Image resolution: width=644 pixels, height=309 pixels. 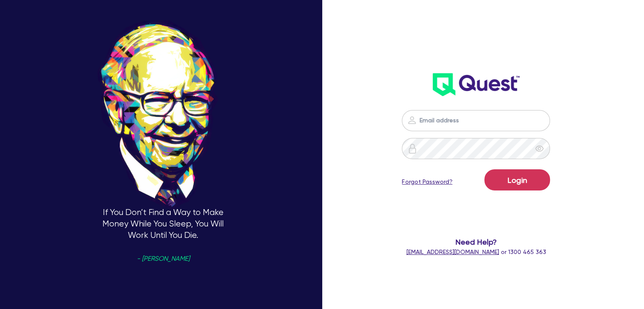 What do you see at coordinates (476, 242) in the screenshot?
I see `span: Need Help?` at bounding box center [476, 242].